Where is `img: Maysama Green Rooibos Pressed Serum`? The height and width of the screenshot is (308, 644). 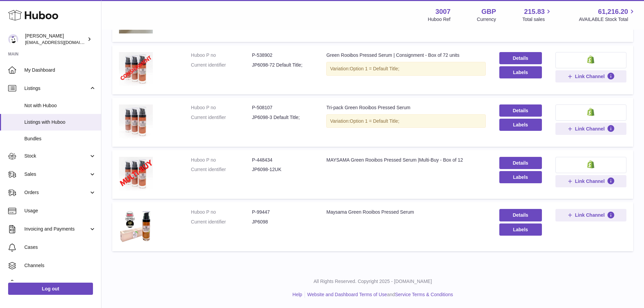 img: Maysama Green Rooibos Pressed Serum is located at coordinates (136, 226).